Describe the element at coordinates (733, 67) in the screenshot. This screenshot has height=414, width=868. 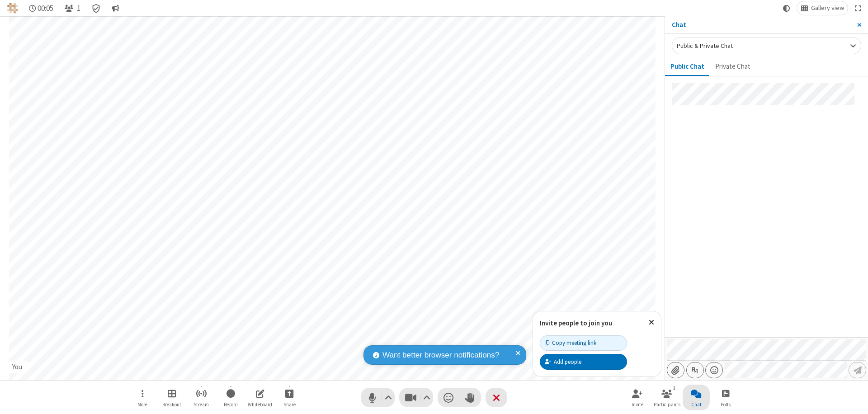
I see `button: Private Chat` at that location.